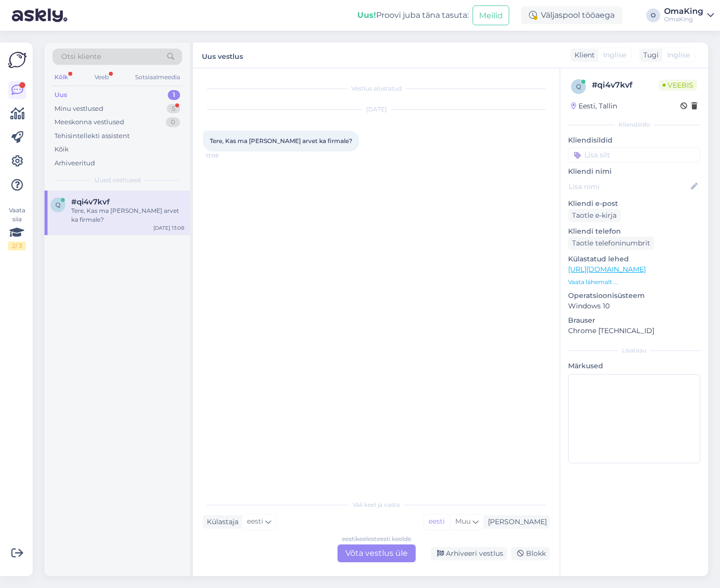 The width and height of the screenshot is (720, 588). Describe the element at coordinates (594, 231) in the screenshot. I see `font: Kliendi telefon` at that location.